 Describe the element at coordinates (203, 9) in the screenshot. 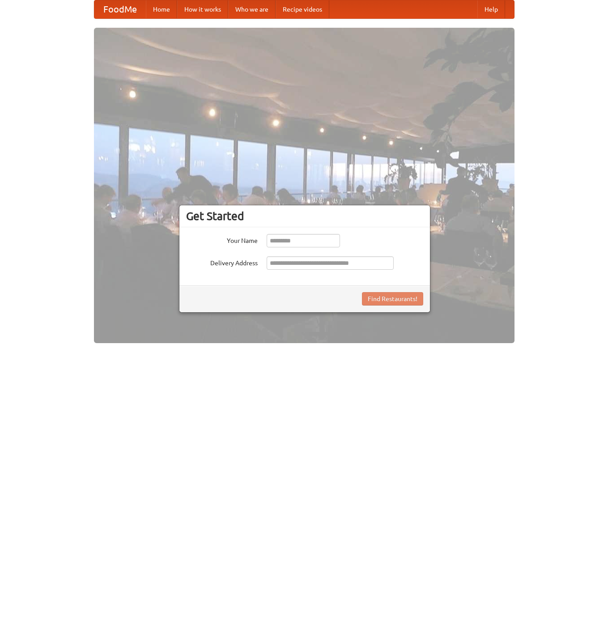

I see `a: How it works` at that location.